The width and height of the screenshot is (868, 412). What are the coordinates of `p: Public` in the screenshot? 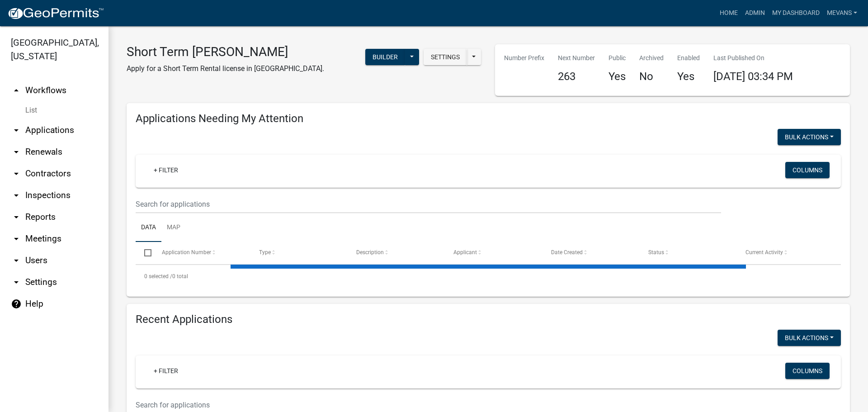 It's located at (617, 58).